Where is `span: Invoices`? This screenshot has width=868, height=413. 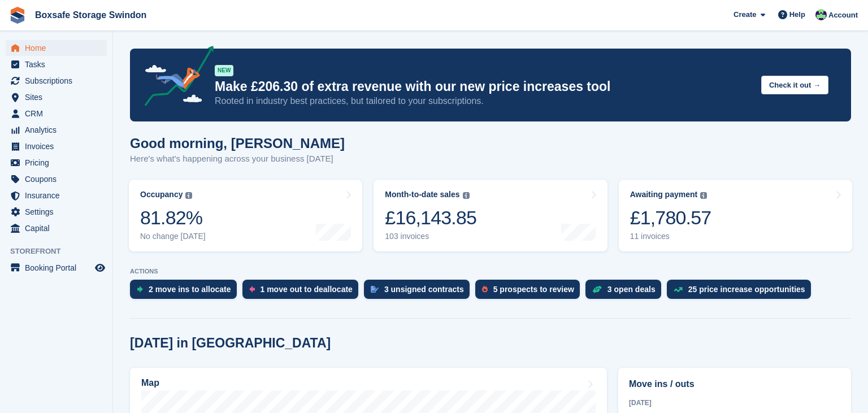
span: Invoices is located at coordinates (59, 146).